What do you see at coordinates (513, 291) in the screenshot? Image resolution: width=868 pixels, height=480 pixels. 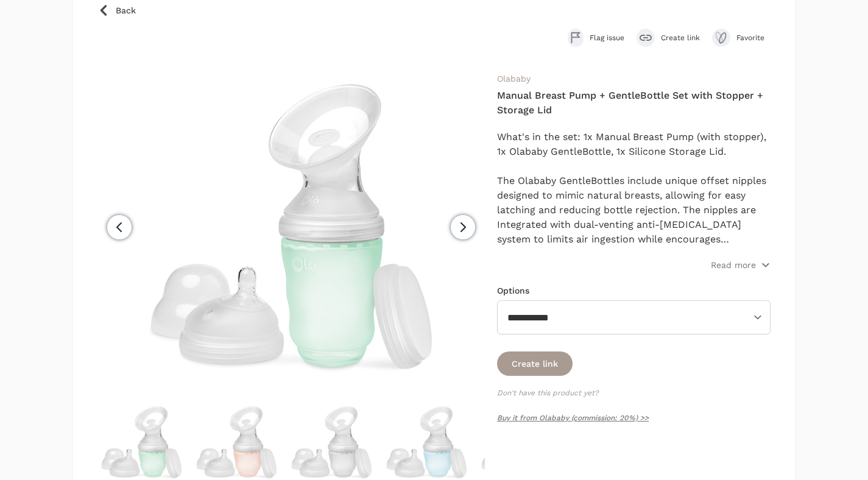 I see `label: Options` at bounding box center [513, 291].